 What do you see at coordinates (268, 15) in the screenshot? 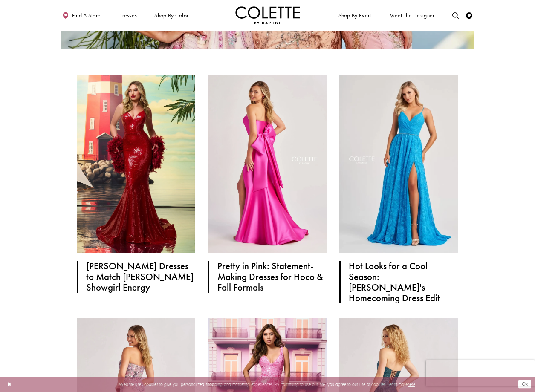
I see `a: Visit Home Page` at bounding box center [268, 15].